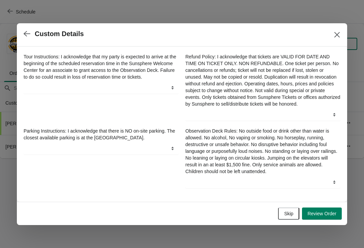  What do you see at coordinates (263, 80) in the screenshot?
I see `label: Refund Policy: I acknowledge that tickets are VALID FOR DATE AND TIME ON TICKET ONLY. NON REFUNDA...` at bounding box center [263, 80].